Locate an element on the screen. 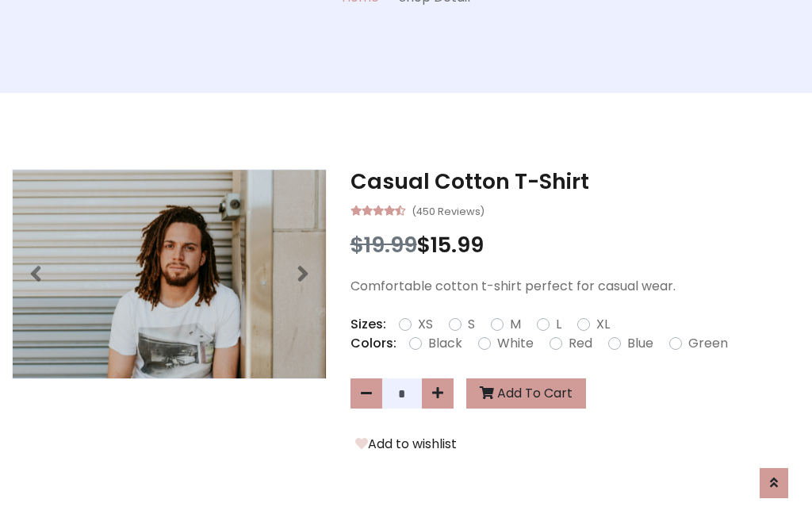 This screenshot has width=812, height=522. small: (450 Reviews) is located at coordinates (448, 210).